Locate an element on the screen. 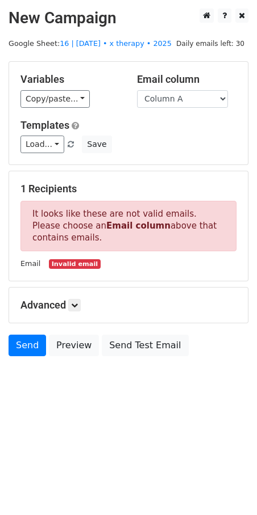  button: Save is located at coordinates (97, 144).